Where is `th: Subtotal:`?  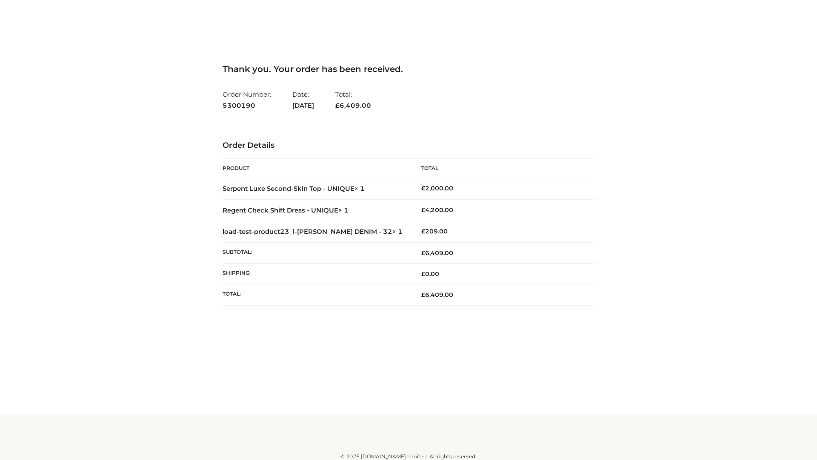 th: Subtotal: is located at coordinates (315, 252).